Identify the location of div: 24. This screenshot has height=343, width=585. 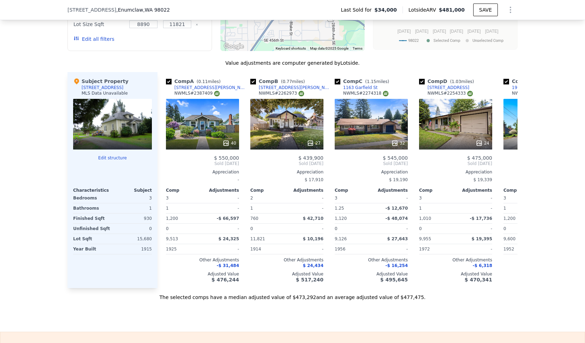
(482, 143).